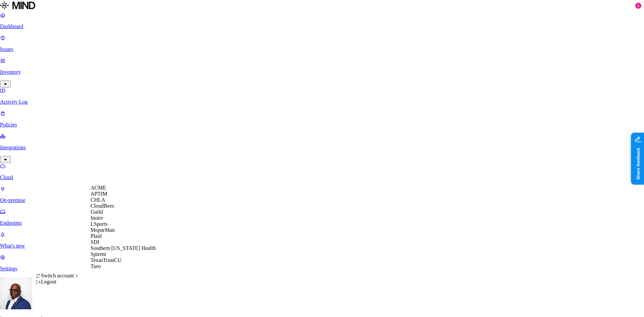 The width and height of the screenshot is (644, 317). What do you see at coordinates (58, 275) in the screenshot?
I see `span: Switch account` at bounding box center [58, 275].